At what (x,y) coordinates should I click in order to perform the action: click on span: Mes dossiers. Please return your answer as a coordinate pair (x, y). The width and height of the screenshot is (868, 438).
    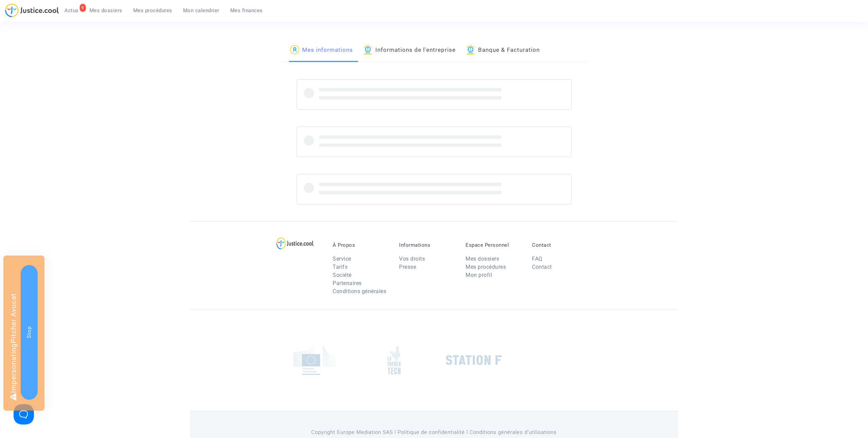
    Looking at the image, I should click on (106, 11).